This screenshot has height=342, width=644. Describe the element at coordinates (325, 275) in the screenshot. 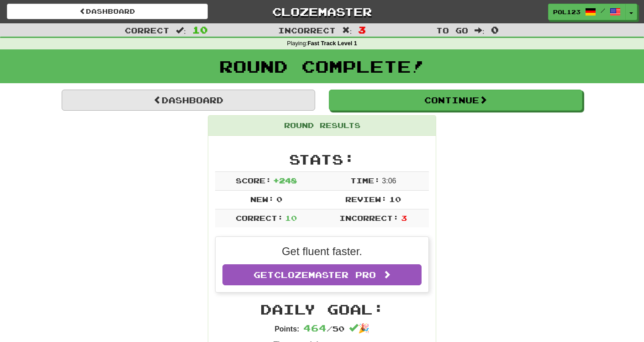

I see `span: Clozemaster Pro` at that location.